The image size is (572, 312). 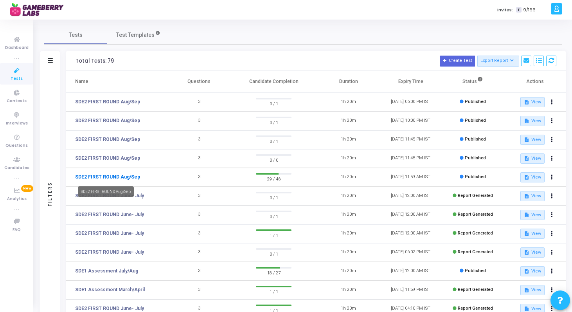 What do you see at coordinates (17, 123) in the screenshot?
I see `span: Interviews` at bounding box center [17, 123].